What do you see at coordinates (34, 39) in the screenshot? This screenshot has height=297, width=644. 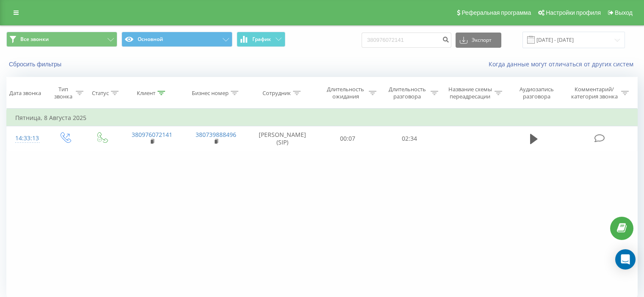 I see `span: Все звонки` at bounding box center [34, 39].